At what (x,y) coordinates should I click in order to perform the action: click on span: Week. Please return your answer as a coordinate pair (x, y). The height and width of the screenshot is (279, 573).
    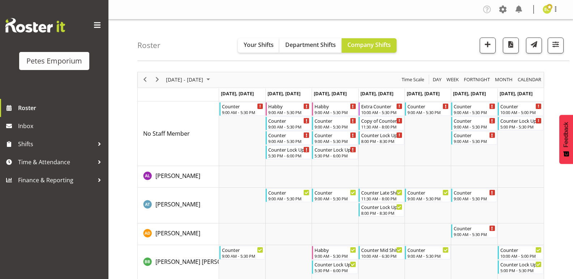
    Looking at the image, I should click on (452, 79).